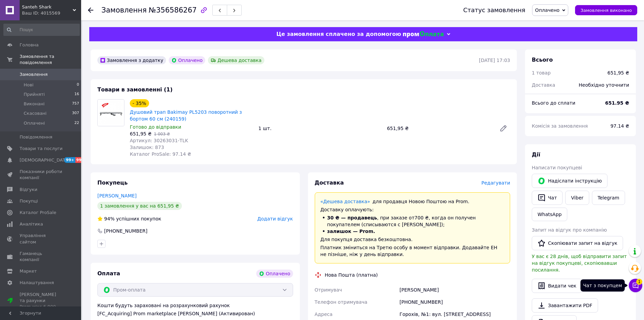 The image size is (644, 320). What do you see at coordinates (135, 89) in the screenshot?
I see `span: Товари в замовленні (1)` at bounding box center [135, 89].